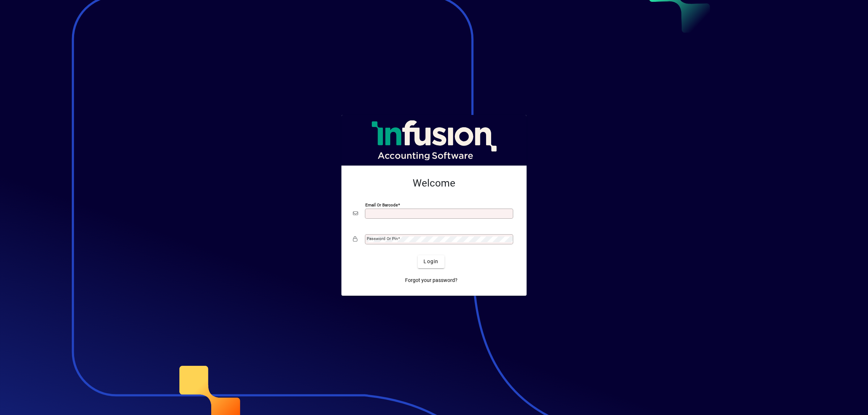  I want to click on span: Forgot your password?, so click(431, 280).